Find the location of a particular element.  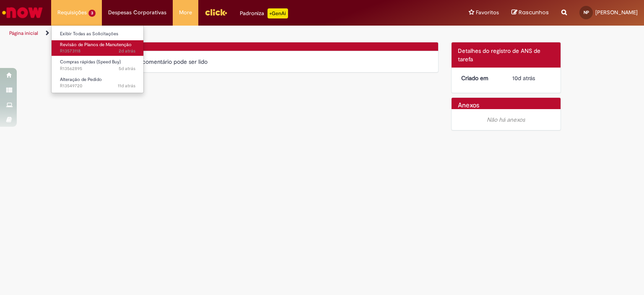

em: Não há anexos is located at coordinates (506, 119).